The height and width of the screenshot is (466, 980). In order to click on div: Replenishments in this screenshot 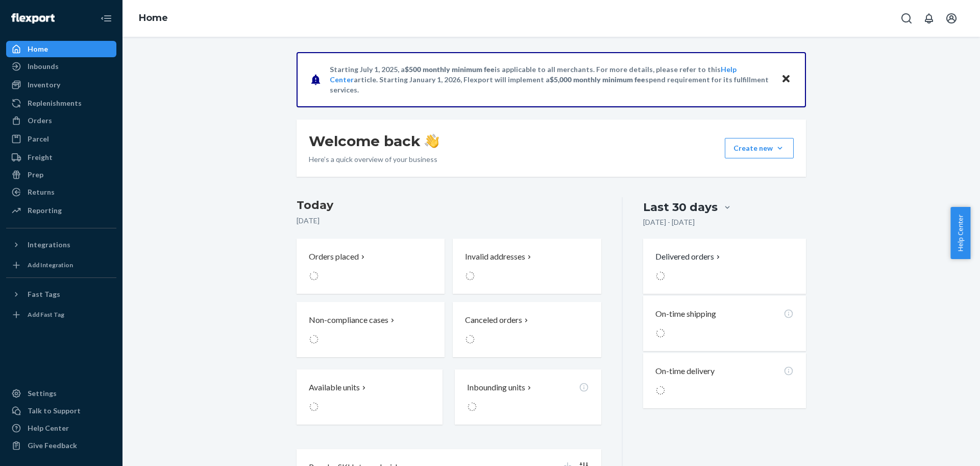, I will do `click(55, 103)`.